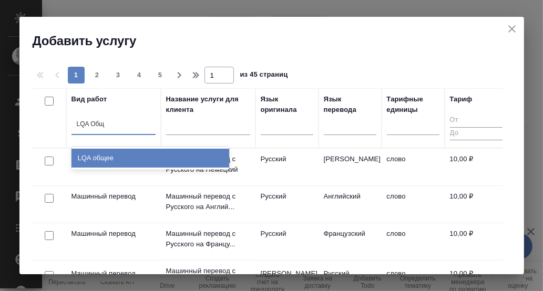  I want to click on span: 2, so click(97, 75).